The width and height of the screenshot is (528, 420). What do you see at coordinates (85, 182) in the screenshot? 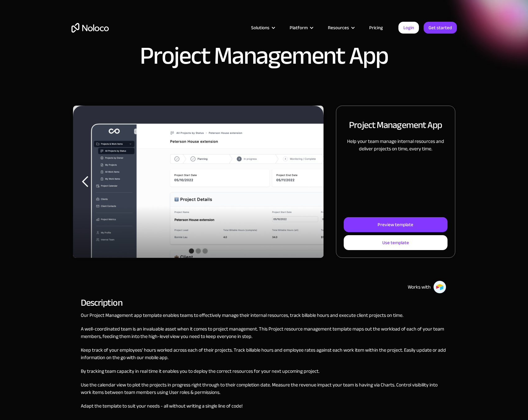
I see `div: previous slide` at bounding box center [85, 182].